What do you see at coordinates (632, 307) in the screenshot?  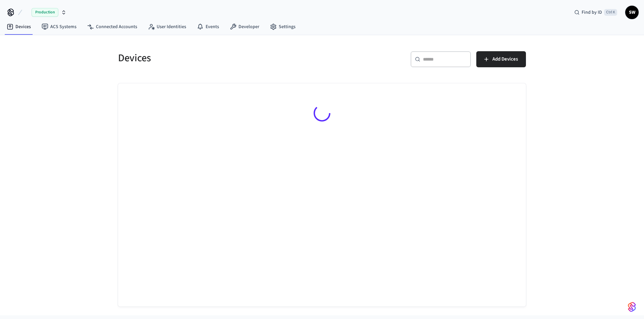 I see `img: SeamLogoGradient.69752ec5.svg` at bounding box center [632, 307].